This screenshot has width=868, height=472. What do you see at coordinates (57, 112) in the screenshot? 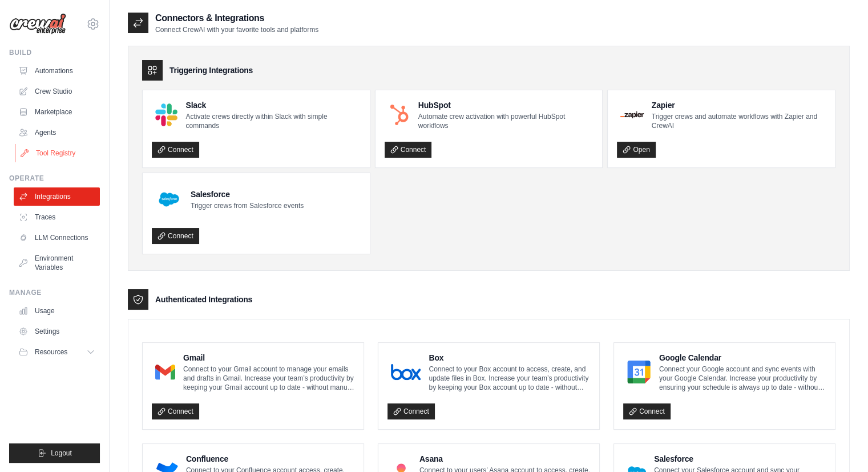
I see `a: Marketplace` at bounding box center [57, 112].